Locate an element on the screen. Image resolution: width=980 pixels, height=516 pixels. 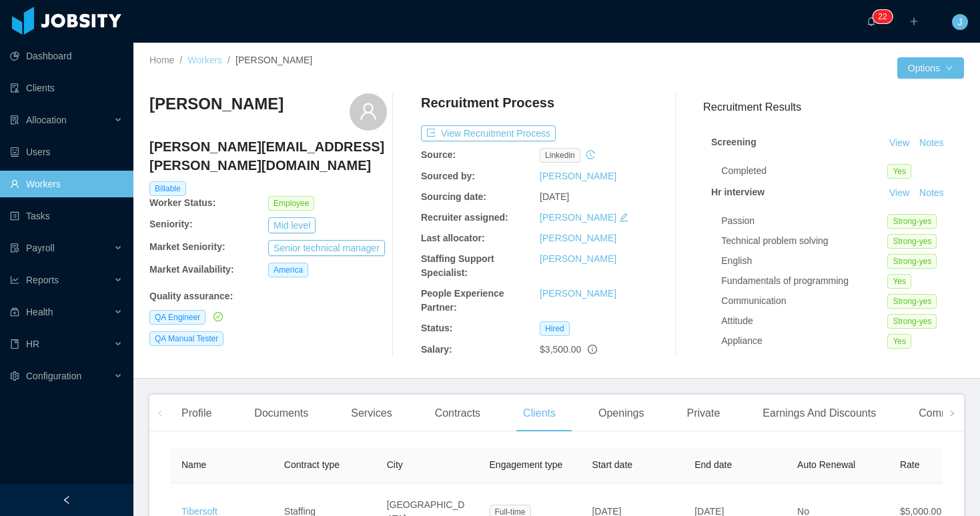
b: Recruiter assigned: is located at coordinates (465, 217).